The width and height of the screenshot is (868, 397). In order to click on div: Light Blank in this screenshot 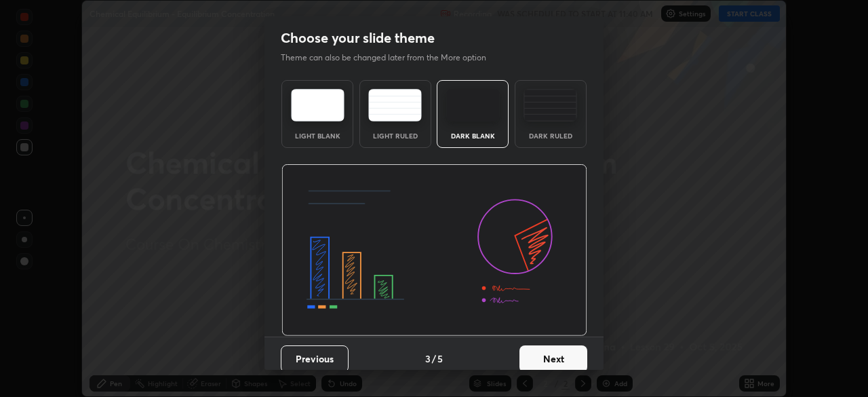, I will do `click(317, 136)`.